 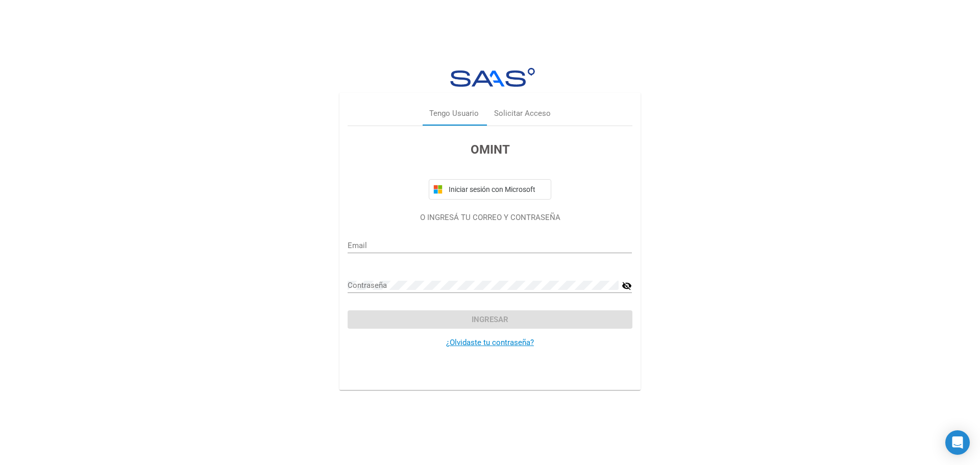 I want to click on span: Ingresar, so click(x=490, y=319).